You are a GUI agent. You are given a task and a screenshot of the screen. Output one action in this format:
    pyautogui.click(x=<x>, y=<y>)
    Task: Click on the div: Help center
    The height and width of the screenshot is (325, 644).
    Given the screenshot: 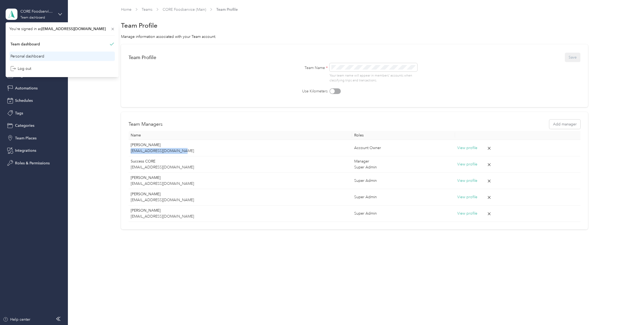 What is the action you would take?
    pyautogui.click(x=17, y=319)
    